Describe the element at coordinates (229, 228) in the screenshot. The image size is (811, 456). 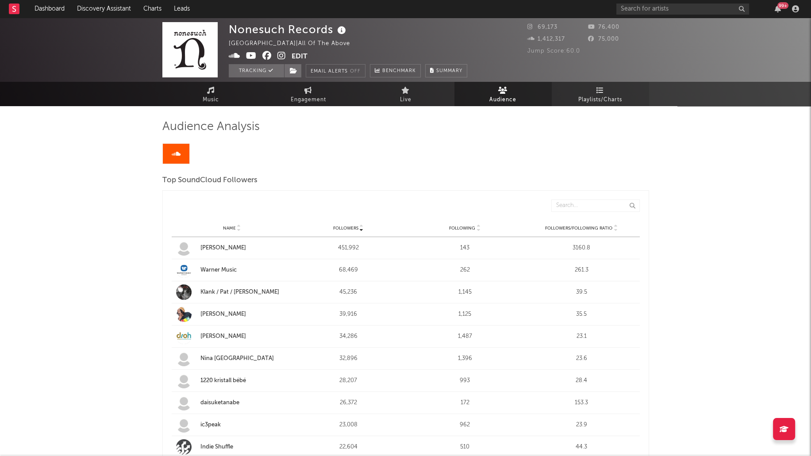
I see `span: Name` at that location.